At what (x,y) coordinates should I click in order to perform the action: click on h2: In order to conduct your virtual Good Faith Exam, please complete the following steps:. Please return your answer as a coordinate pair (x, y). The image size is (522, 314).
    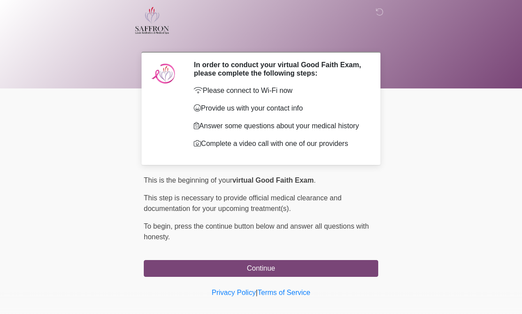
    Looking at the image, I should click on (279, 69).